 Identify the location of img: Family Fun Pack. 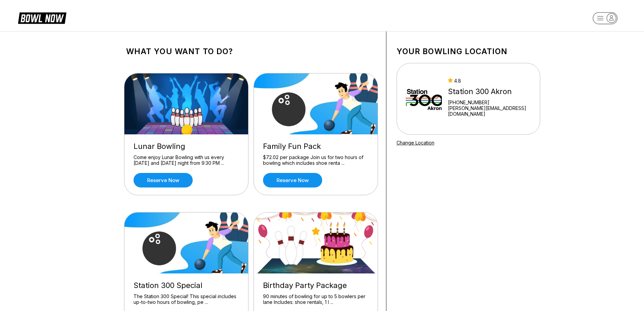
(316, 104).